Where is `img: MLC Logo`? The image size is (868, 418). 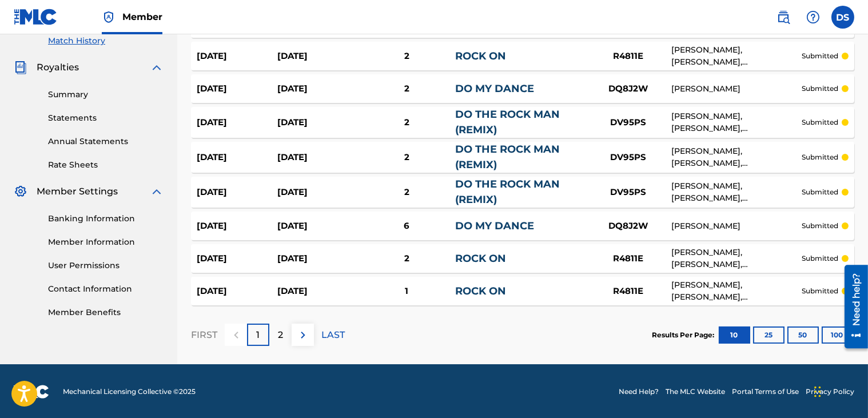 img: MLC Logo is located at coordinates (35, 17).